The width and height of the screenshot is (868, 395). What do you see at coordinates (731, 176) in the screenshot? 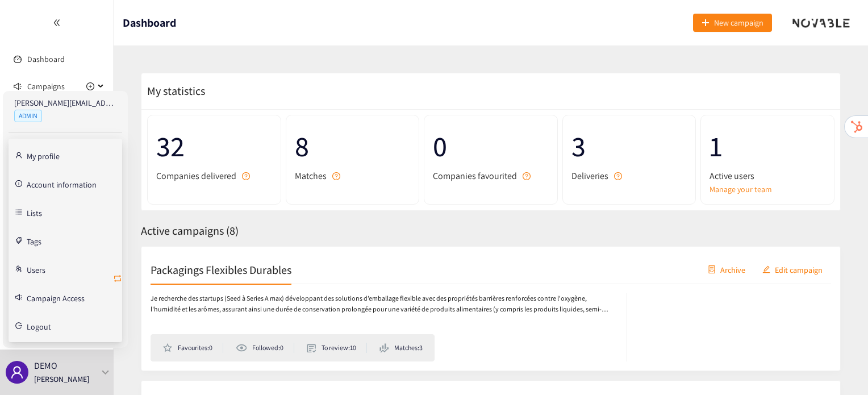
I see `span: Active users` at bounding box center [731, 176].